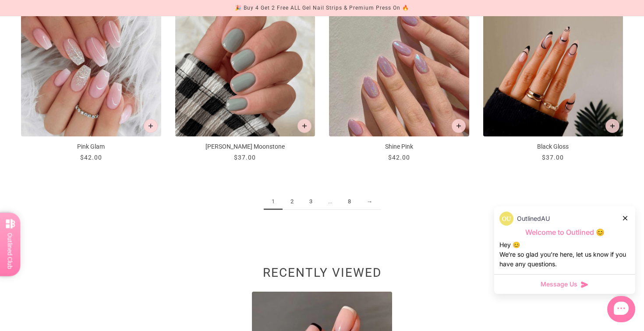 The width and height of the screenshot is (644, 331). Describe the element at coordinates (322, 8) in the screenshot. I see `div: 🎉 Buy 4 Get 2 Free ALL Gel Nail Strips & Premium Press On 🔥` at that location.